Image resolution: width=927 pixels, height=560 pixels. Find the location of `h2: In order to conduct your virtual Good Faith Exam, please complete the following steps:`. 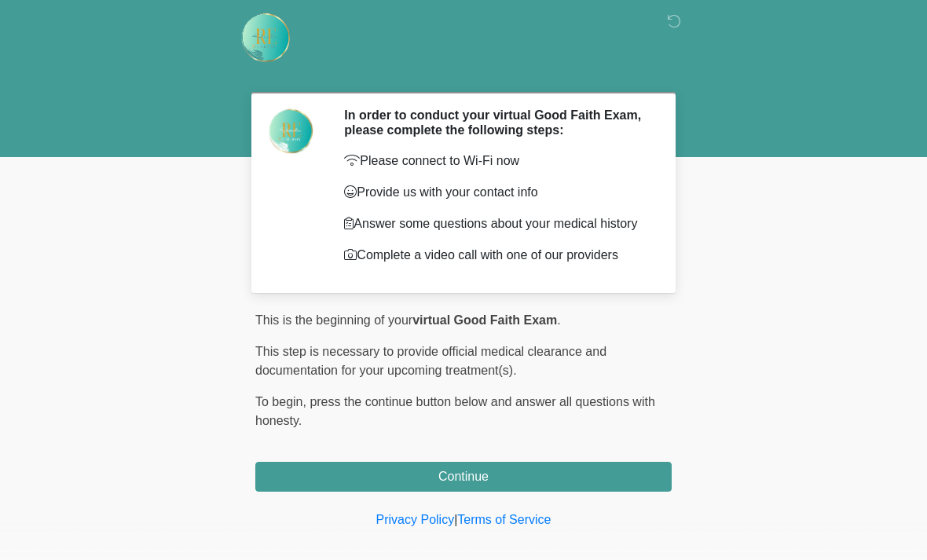

h2: In order to conduct your virtual Good Faith Exam, please complete the following steps: is located at coordinates (496, 122).